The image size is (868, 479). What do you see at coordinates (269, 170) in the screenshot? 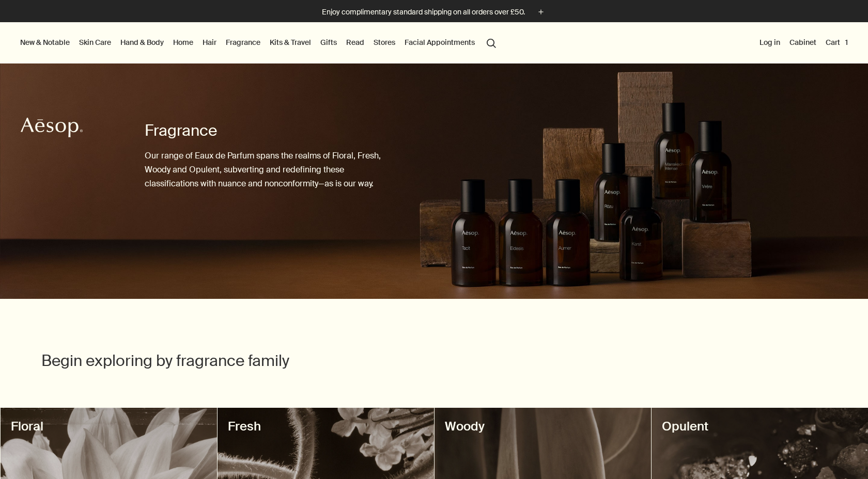
I see `p: Our range of Eaux de Parfum spans the realms of Floral, Fresh, Woody and Opulent, subverting and ...` at bounding box center [269, 170].